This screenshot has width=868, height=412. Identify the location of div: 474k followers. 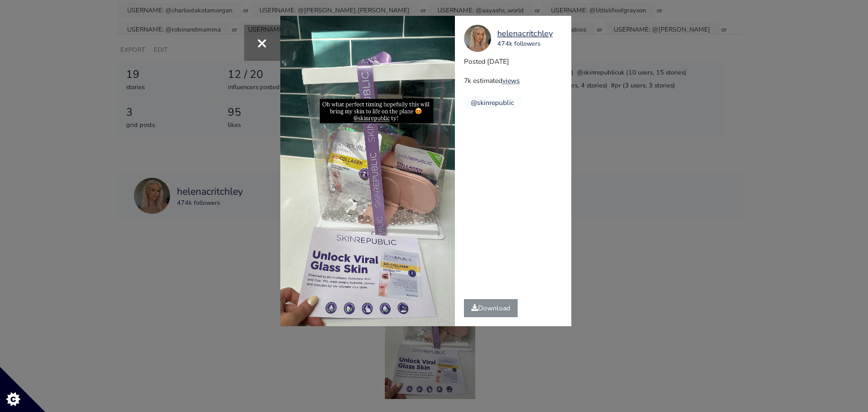
(525, 44).